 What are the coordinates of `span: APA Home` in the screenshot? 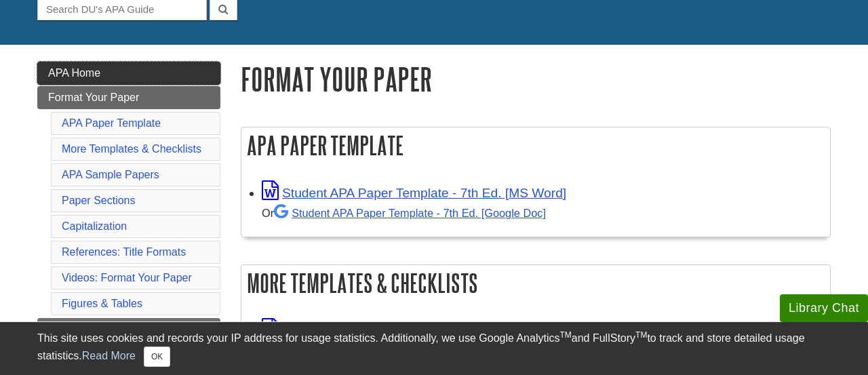 It's located at (74, 73).